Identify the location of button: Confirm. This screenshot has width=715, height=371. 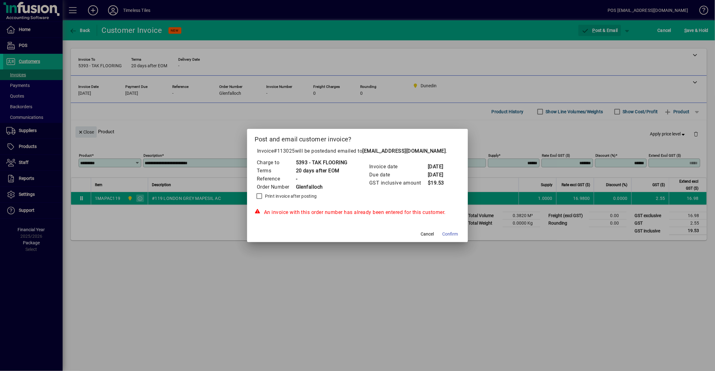
(450, 234).